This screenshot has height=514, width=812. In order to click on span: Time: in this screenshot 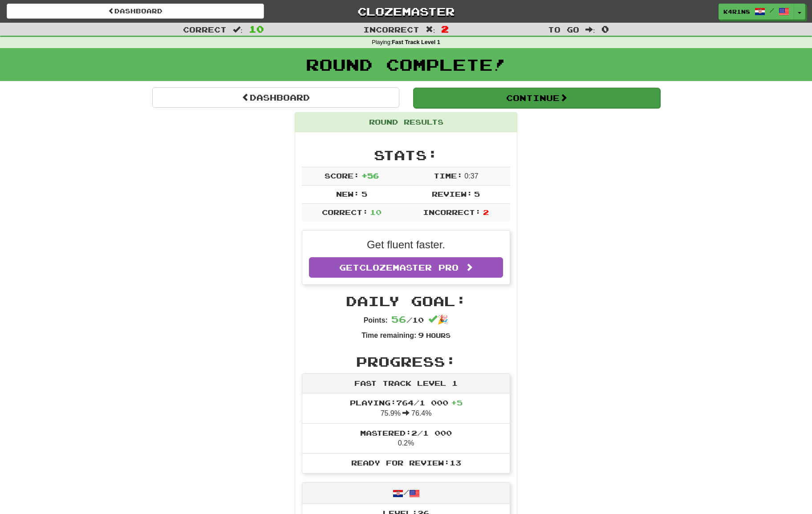, I will do `click(448, 176)`.